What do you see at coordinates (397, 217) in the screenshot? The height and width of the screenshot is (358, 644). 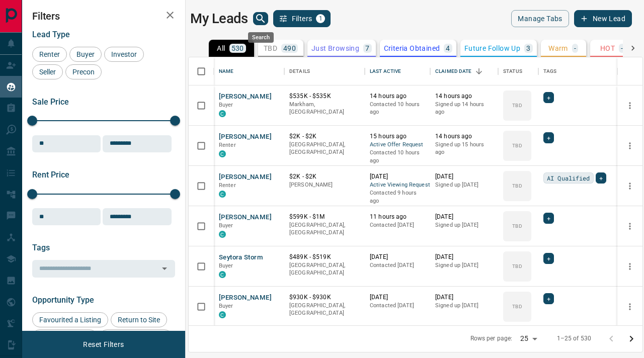 I see `p: 11 hours ago` at bounding box center [397, 217].